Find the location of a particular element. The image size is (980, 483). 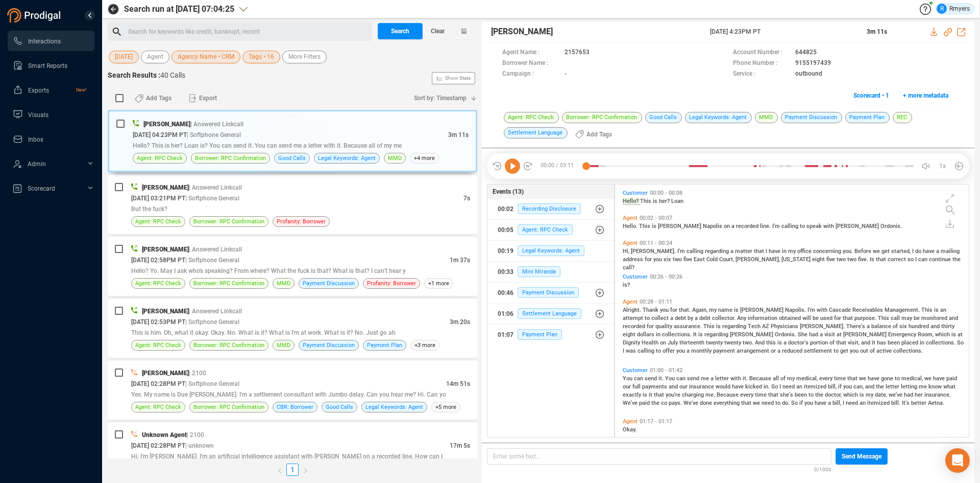

span: Tags • 16 is located at coordinates (262, 57).